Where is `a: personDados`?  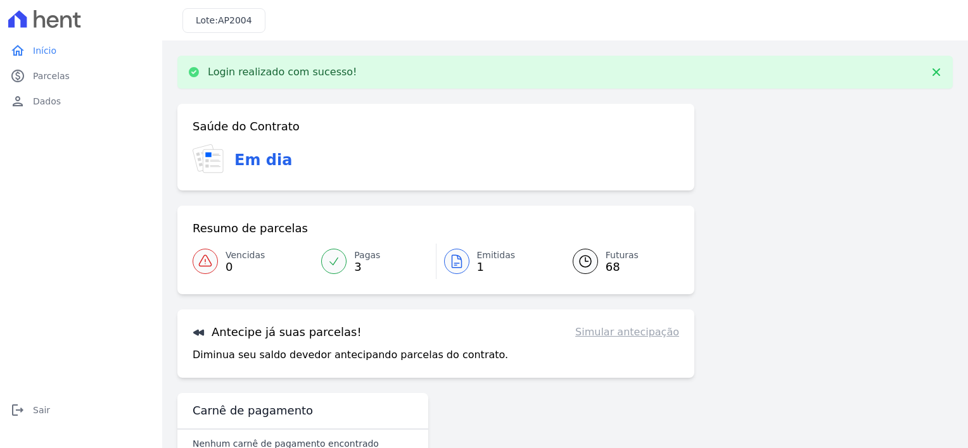 a: personDados is located at coordinates (81, 101).